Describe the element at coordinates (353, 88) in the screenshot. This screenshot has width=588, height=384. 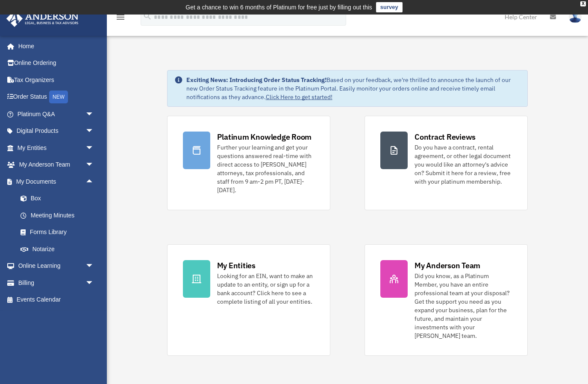
I see `div: Based on your feedback, we're thrilled to announce the launch of our new Order Status Tracking fe...` at that location.